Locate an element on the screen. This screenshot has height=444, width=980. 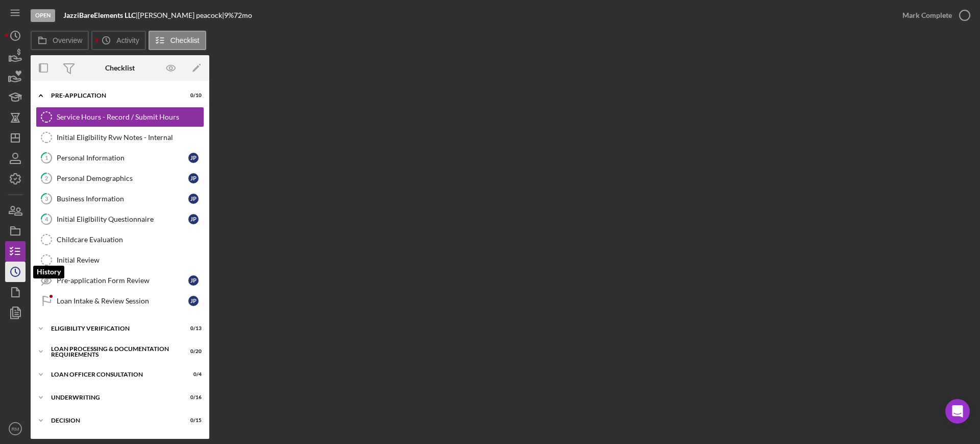
tspan: 1 is located at coordinates (47, 157).